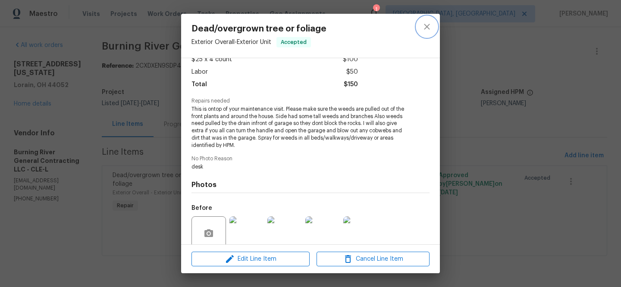 This screenshot has height=287, width=621. What do you see at coordinates (311, 185) in the screenshot?
I see `h4: Photos` at bounding box center [311, 185].